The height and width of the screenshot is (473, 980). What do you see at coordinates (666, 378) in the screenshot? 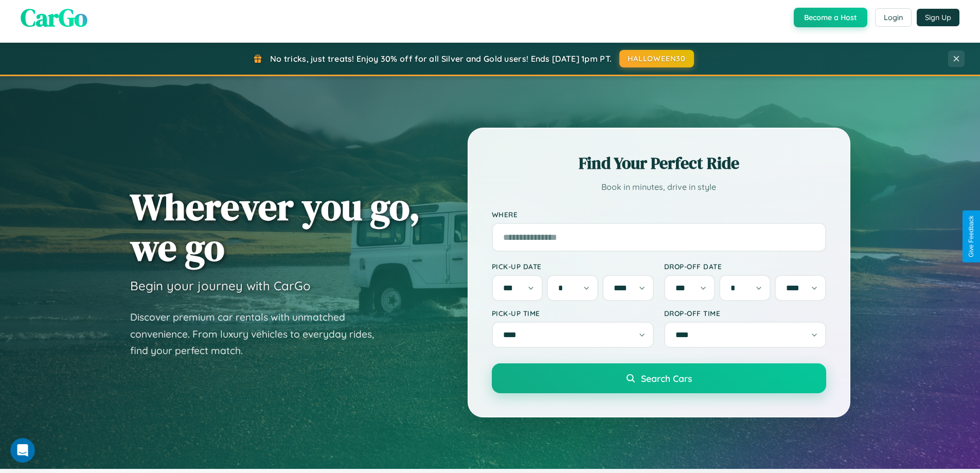
I see `span: Search Cars` at bounding box center [666, 378].